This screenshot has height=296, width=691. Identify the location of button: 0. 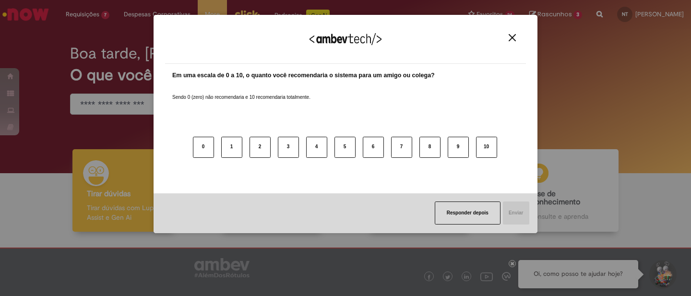
(203, 147).